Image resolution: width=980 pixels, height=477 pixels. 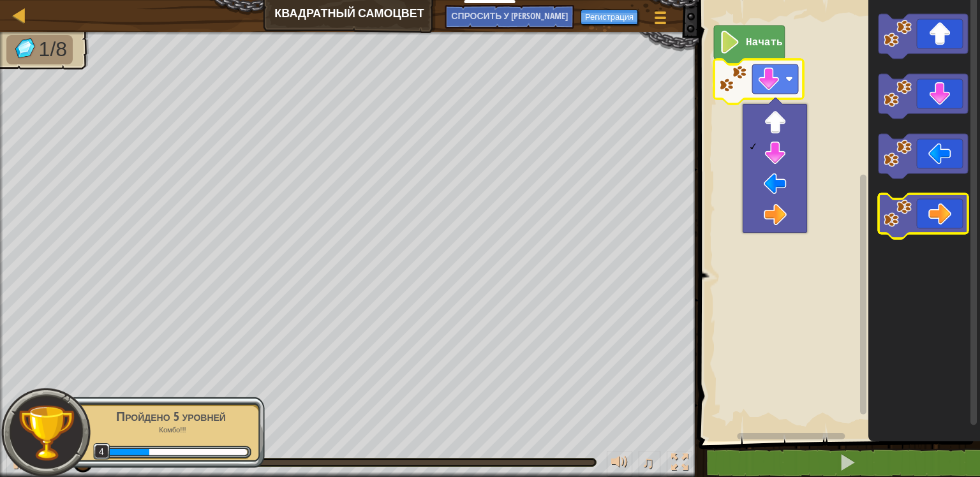 What do you see at coordinates (172, 429) in the screenshot?
I see `ya-tr-span: Комбо!!!` at bounding box center [172, 429].